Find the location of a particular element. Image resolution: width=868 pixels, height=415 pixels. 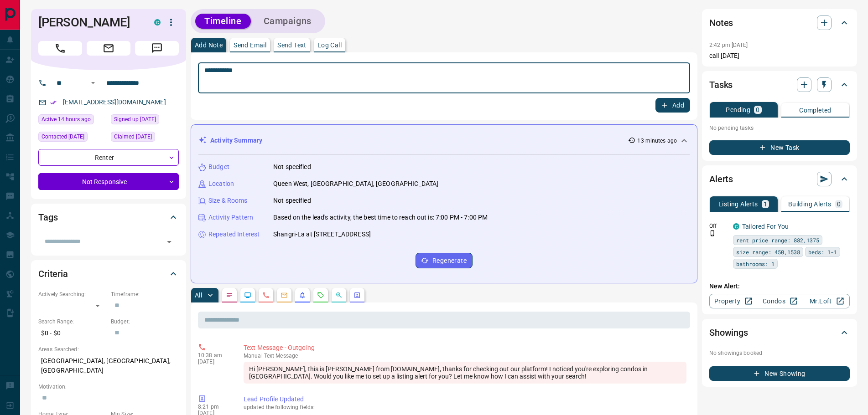

svg: Listing Alerts is located at coordinates (303, 295).